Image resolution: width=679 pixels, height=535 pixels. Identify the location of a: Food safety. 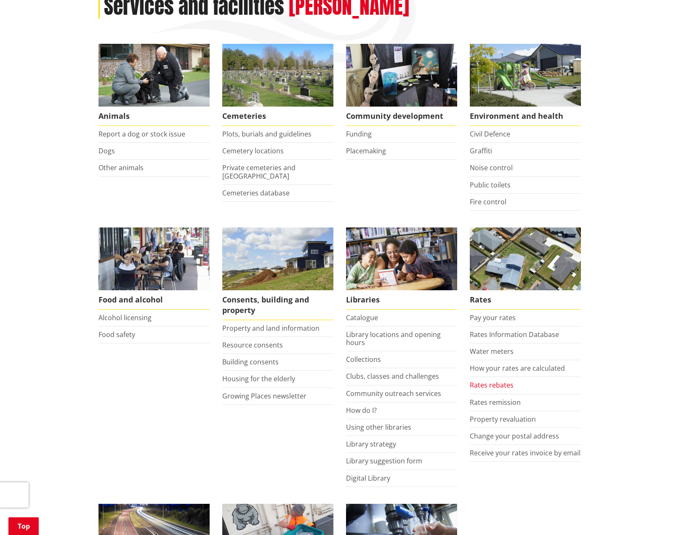
(117, 334).